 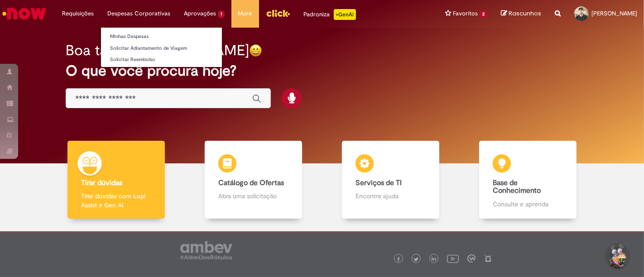 I want to click on img: click_logo_yellow_360x200.png, so click(x=278, y=13).